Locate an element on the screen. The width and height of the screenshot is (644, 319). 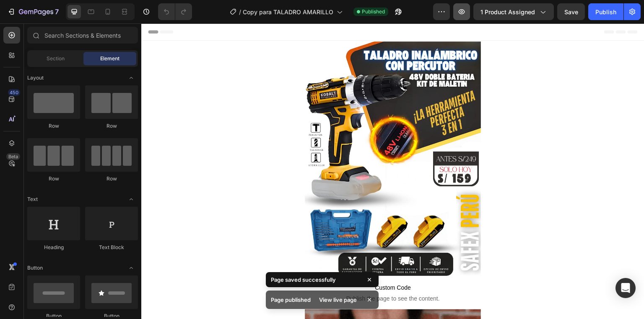
p: Page published is located at coordinates (291, 300).